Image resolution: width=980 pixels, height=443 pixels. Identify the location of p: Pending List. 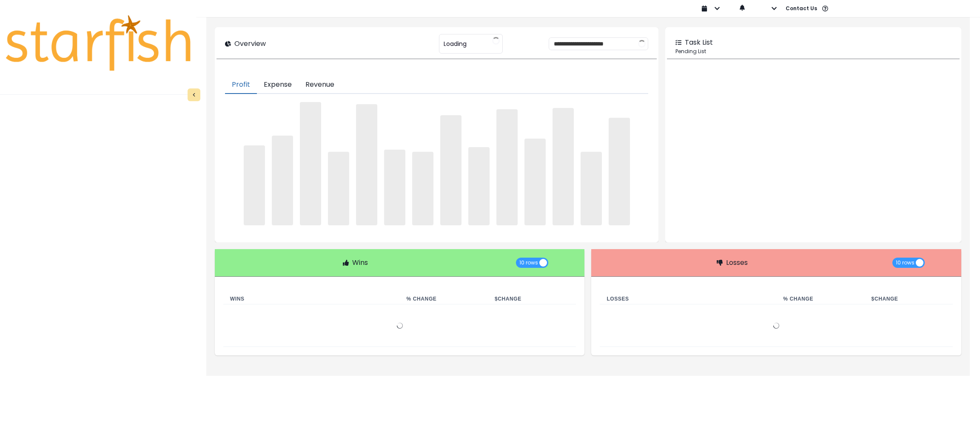
(813, 51).